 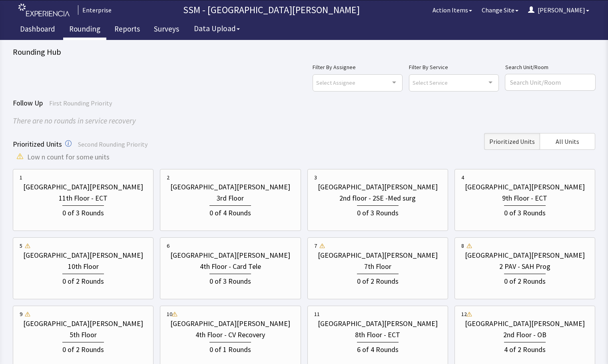 I want to click on a: Surveys, so click(x=166, y=30).